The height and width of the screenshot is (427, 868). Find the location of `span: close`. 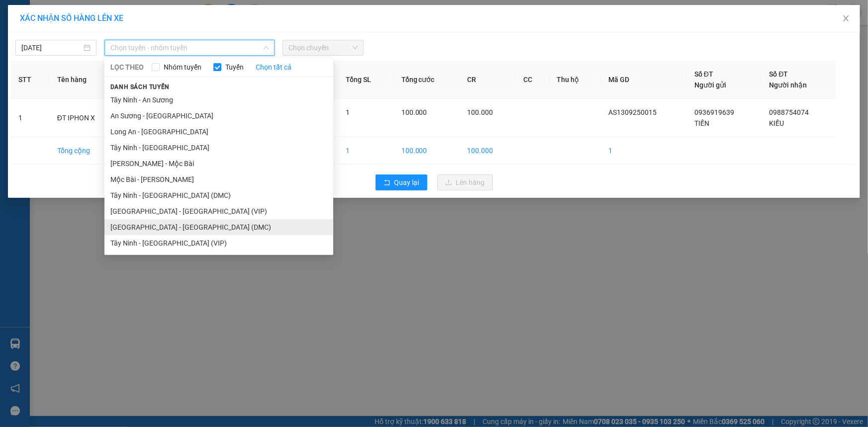

span: close is located at coordinates (846, 18).